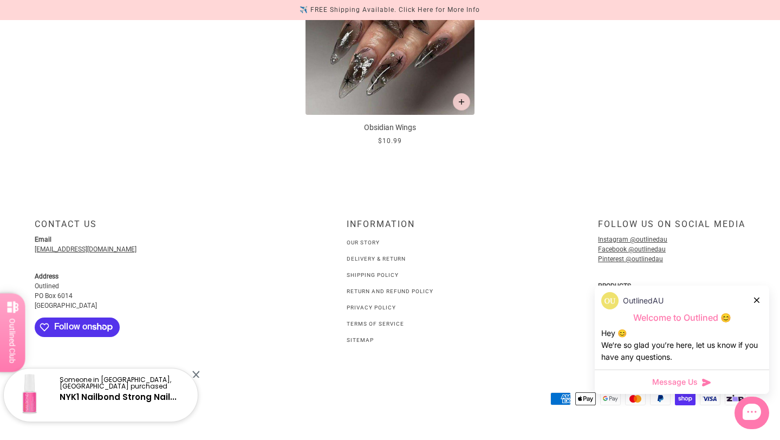 The height and width of the screenshot is (440, 780). Describe the element at coordinates (682, 345) in the screenshot. I see `div: Hey 😊 We‘re so glad you’re here, let us know if you have any questions.` at that location.